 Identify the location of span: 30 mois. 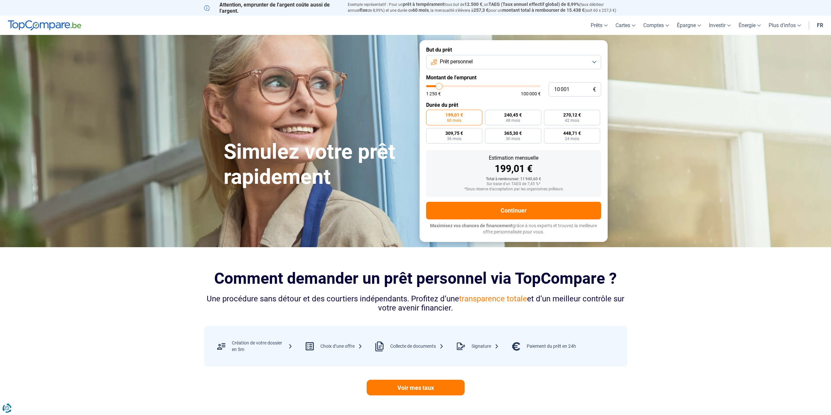
(513, 139).